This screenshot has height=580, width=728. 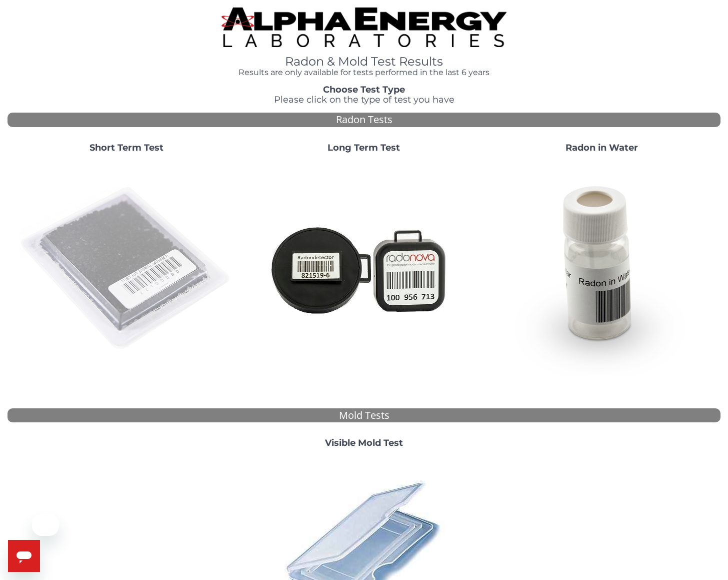 What do you see at coordinates (601, 269) in the screenshot?
I see `img: RadoninWater.jpg` at bounding box center [601, 269].